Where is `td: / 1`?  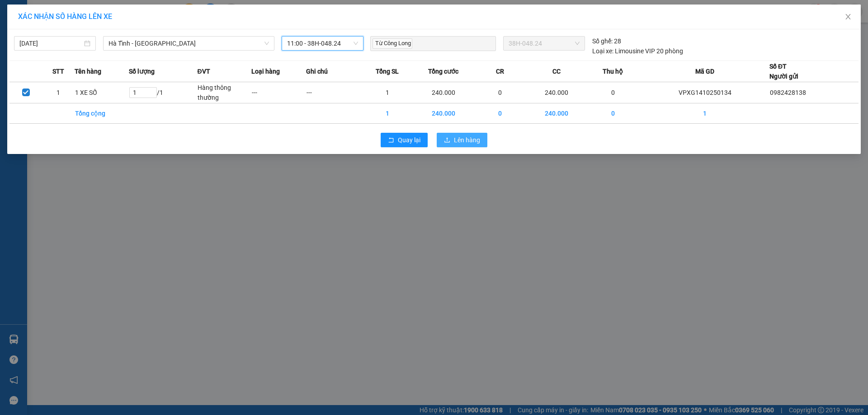 td: / 1 is located at coordinates (163, 93).